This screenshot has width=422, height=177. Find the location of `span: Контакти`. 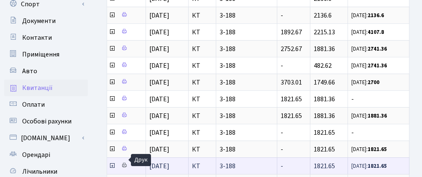

span: Контакти is located at coordinates (37, 38).